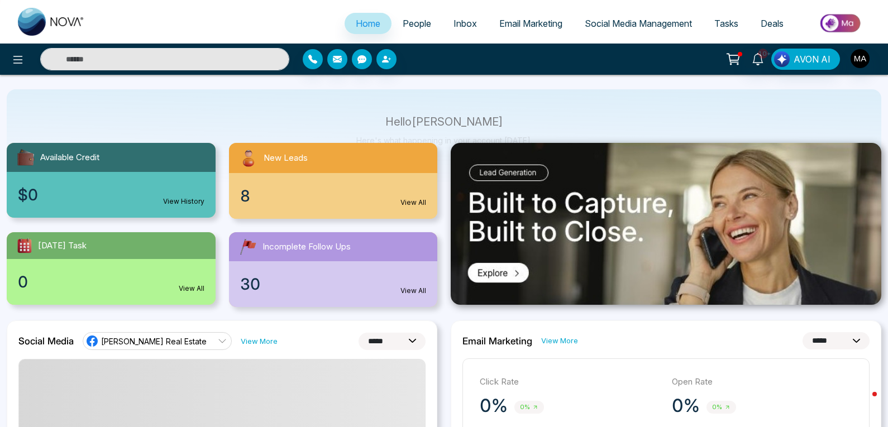  What do you see at coordinates (782, 59) in the screenshot?
I see `img: Lead Flow` at bounding box center [782, 59].